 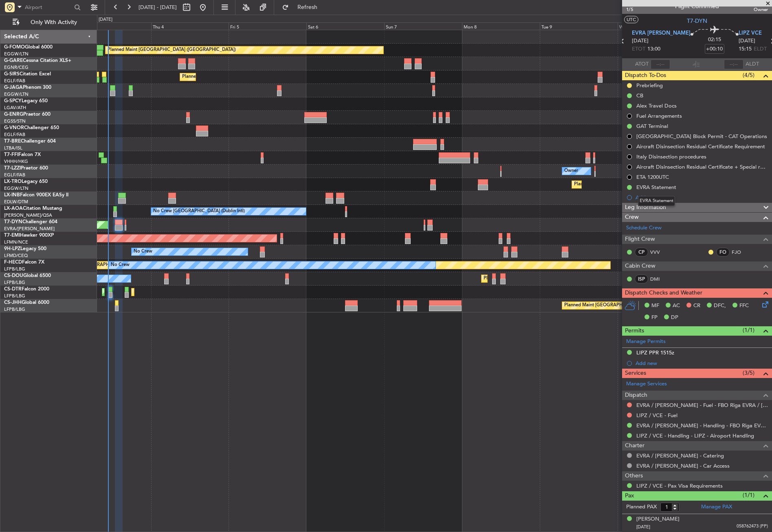 What do you see at coordinates (16, 161) in the screenshot?
I see `a: VHHH/HKG` at bounding box center [16, 161].